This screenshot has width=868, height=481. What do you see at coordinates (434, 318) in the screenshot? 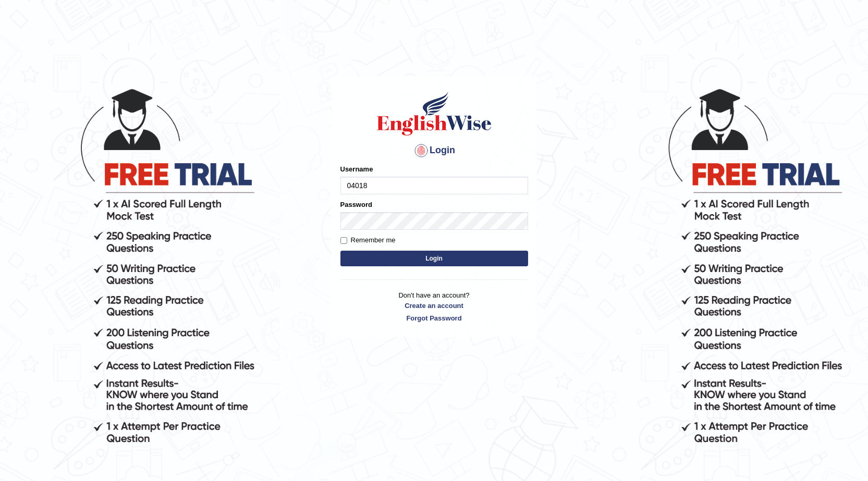
I see `a: Forgot Password` at bounding box center [434, 318].